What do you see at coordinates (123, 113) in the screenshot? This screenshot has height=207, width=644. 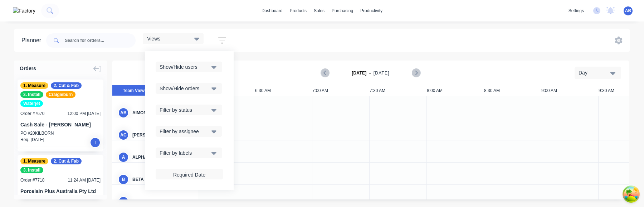 I see `div: AB` at bounding box center [123, 113].